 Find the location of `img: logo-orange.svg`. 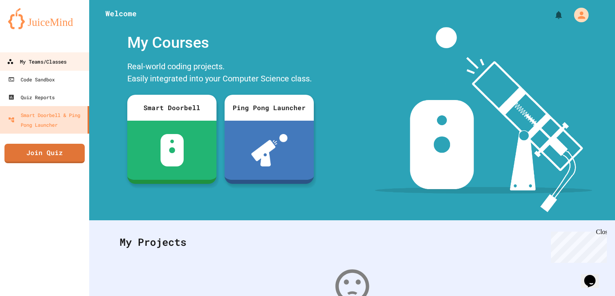

img: logo-orange.svg is located at coordinates (45, 19).